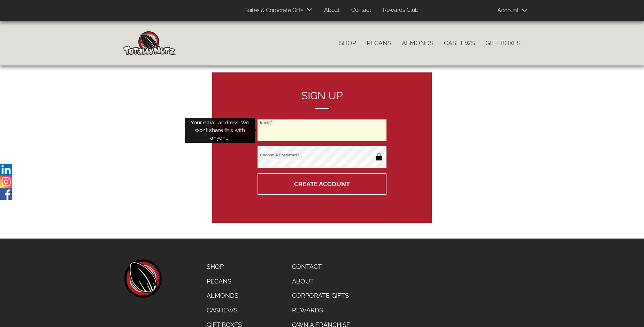 The image size is (644, 327). Describe the element at coordinates (321, 296) in the screenshot. I see `a: Corporate Gifts` at that location.